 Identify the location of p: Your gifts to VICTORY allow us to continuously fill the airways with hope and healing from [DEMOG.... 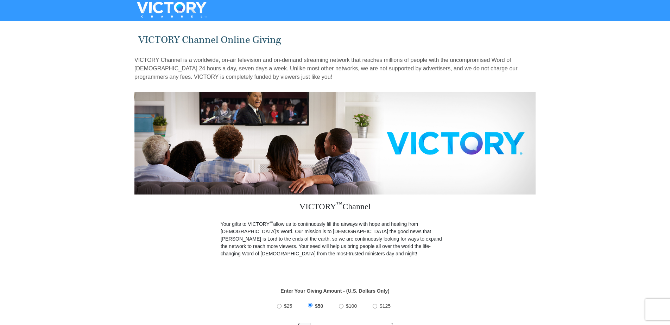
(335, 239).